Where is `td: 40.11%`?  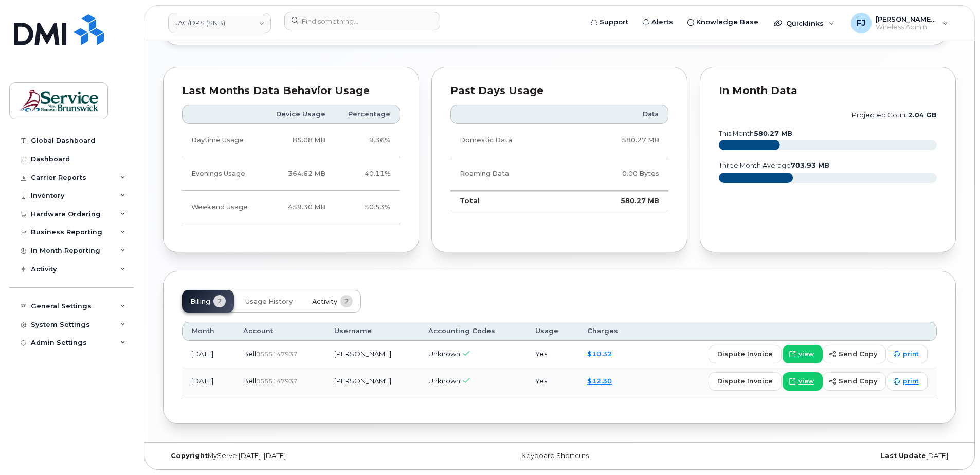 td: 40.11% is located at coordinates (367, 174).